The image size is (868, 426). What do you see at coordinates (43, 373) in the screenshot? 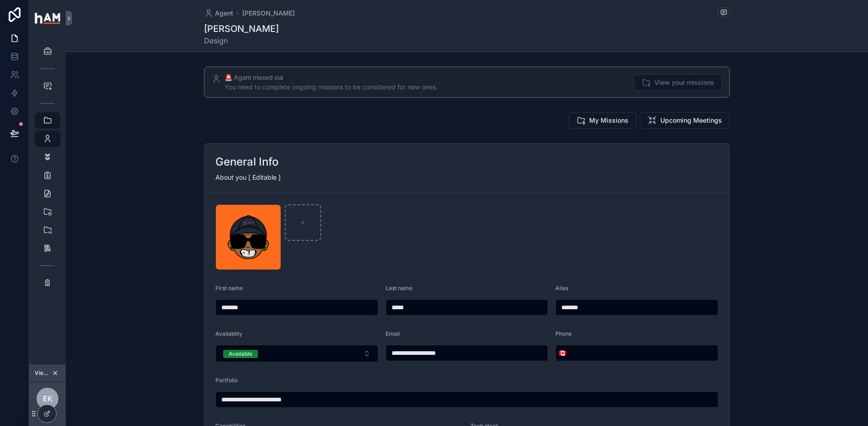
I see `span: Viewing as Ekel` at bounding box center [43, 373].